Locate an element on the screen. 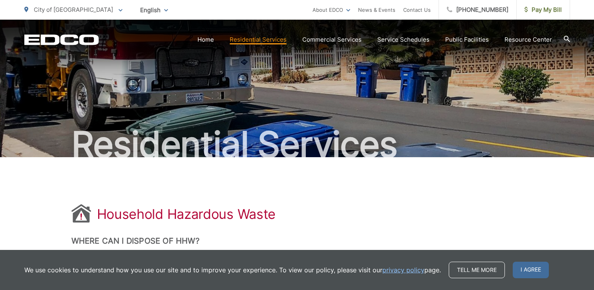 This screenshot has width=594, height=290. p: We use cookies to understand how you use our site and to improve your experience. To view our pol... is located at coordinates (232, 270).